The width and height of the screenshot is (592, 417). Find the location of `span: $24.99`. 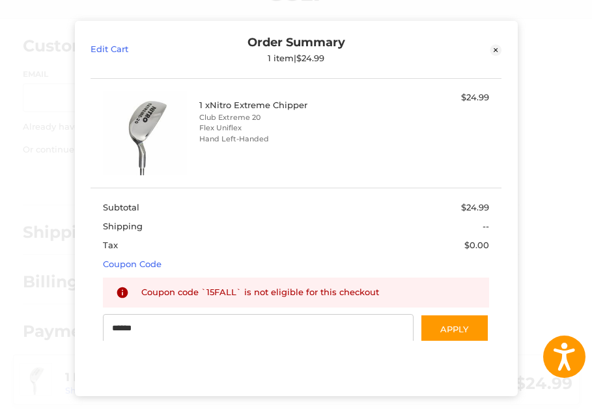

span: $24.99 is located at coordinates (475, 207).